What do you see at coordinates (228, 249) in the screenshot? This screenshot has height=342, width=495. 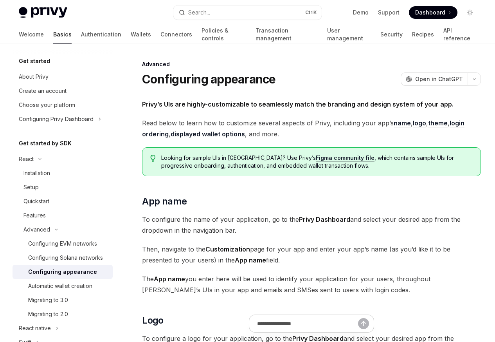 I see `strong: Customization` at bounding box center [228, 249].